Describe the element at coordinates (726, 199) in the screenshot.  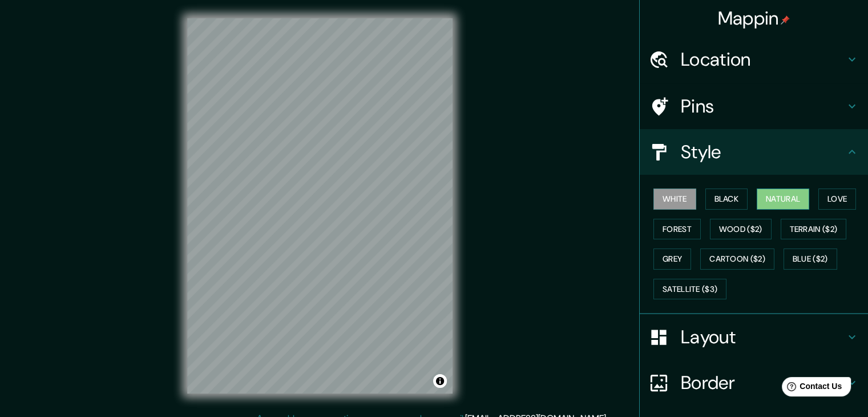
I see `button: Black` at that location.